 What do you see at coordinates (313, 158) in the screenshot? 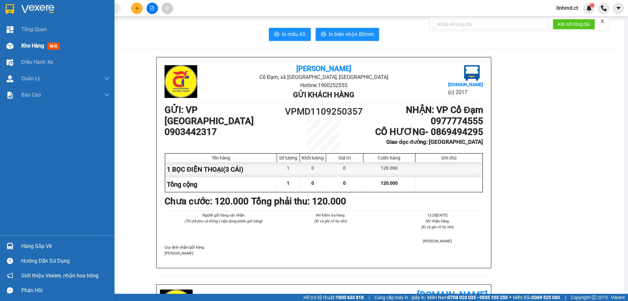
I see `div: Khối lượng` at bounding box center [313, 158].